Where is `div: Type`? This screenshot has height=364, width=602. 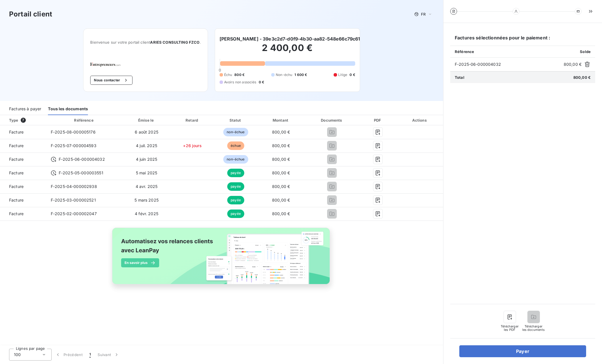 div: Type is located at coordinates (25, 120).